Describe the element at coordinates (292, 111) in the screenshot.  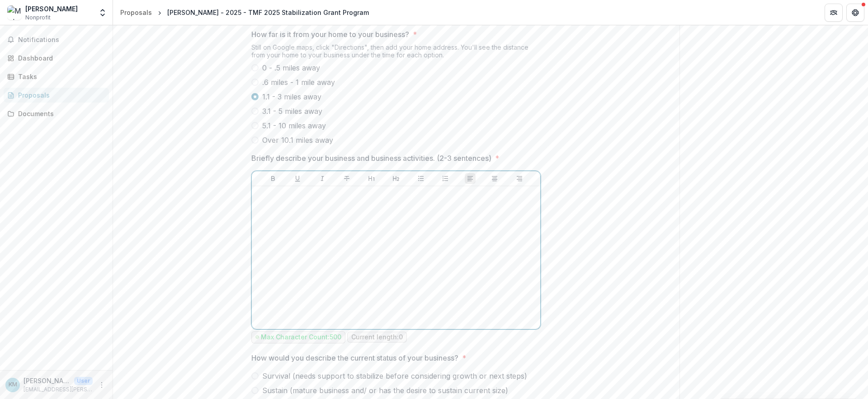
I see `span: 3.1 - 5 miles away` at that location.